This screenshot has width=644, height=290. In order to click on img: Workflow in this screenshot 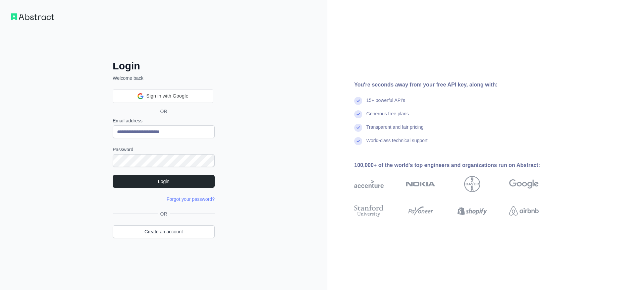, I will do `click(33, 17)`.